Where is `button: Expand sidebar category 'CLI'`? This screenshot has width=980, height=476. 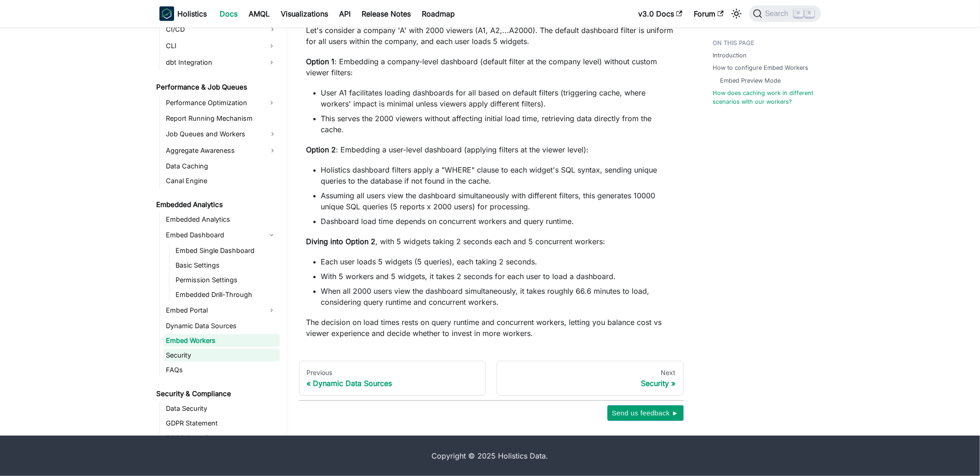
button: Expand sidebar category 'CLI' is located at coordinates (271, 46).